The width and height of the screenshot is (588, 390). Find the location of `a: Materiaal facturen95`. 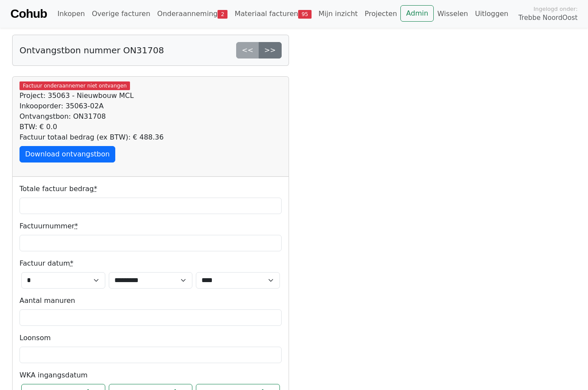

a: Materiaal facturen95 is located at coordinates (273, 14).